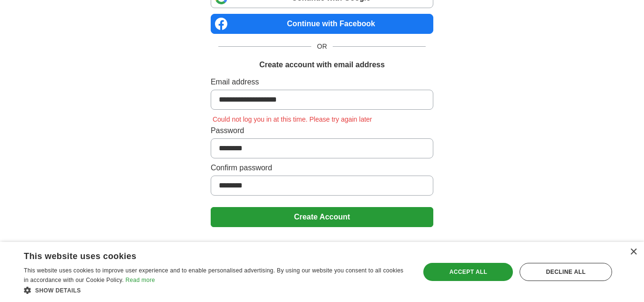 The width and height of the screenshot is (644, 302). Describe the element at coordinates (322, 24) in the screenshot. I see `a: Continue with Facebook` at that location.